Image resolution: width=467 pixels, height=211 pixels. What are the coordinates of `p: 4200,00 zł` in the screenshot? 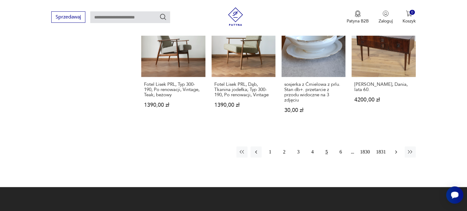 It's located at (384, 100).